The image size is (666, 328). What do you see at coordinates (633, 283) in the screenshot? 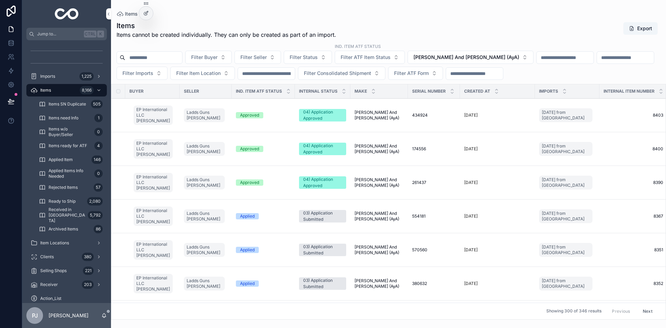
I see `span: 8352` at bounding box center [633, 283].